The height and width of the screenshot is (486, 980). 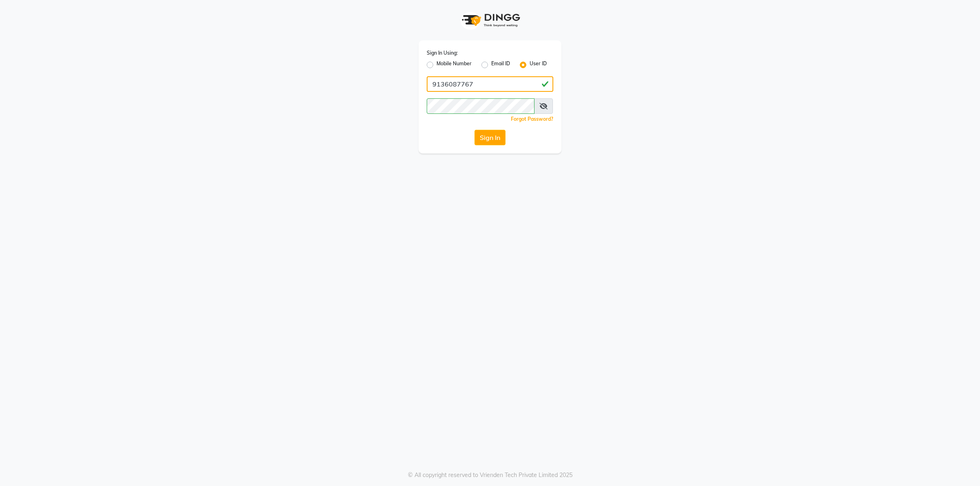 What do you see at coordinates (490, 138) in the screenshot?
I see `button: Sign In` at bounding box center [490, 138].